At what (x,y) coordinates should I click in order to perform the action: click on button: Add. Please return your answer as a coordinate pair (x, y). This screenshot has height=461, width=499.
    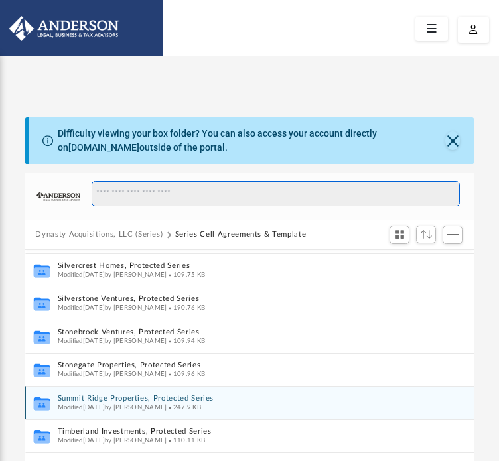
    Looking at the image, I should click on (452, 235).